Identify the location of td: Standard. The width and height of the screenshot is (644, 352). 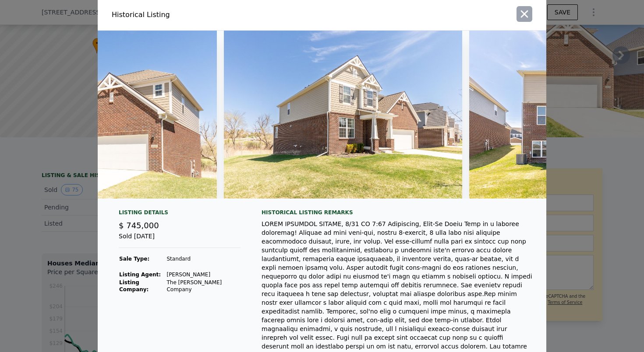
(204, 259).